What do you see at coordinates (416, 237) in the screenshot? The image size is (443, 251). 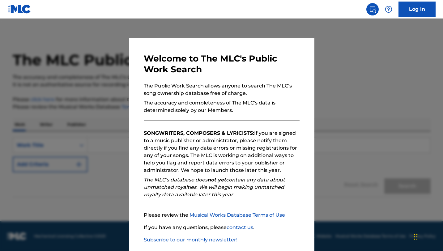 I see `div: Drag` at bounding box center [416, 237].